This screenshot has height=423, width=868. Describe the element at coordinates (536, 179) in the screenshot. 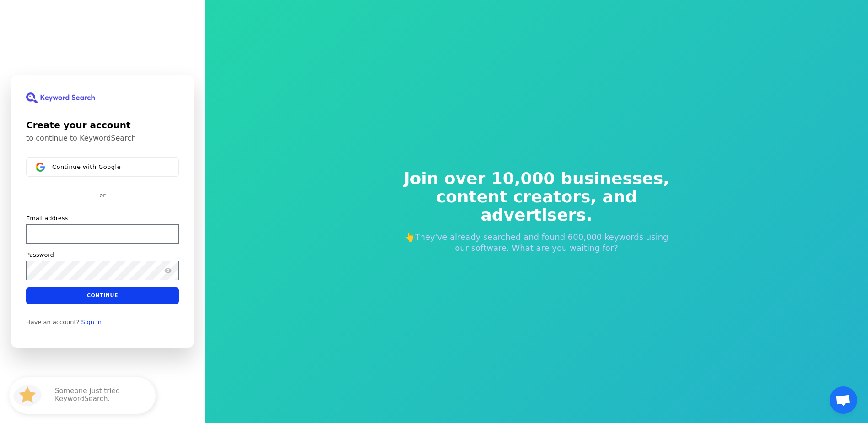

I see `span: Join over 10,000 businesses,` at that location.